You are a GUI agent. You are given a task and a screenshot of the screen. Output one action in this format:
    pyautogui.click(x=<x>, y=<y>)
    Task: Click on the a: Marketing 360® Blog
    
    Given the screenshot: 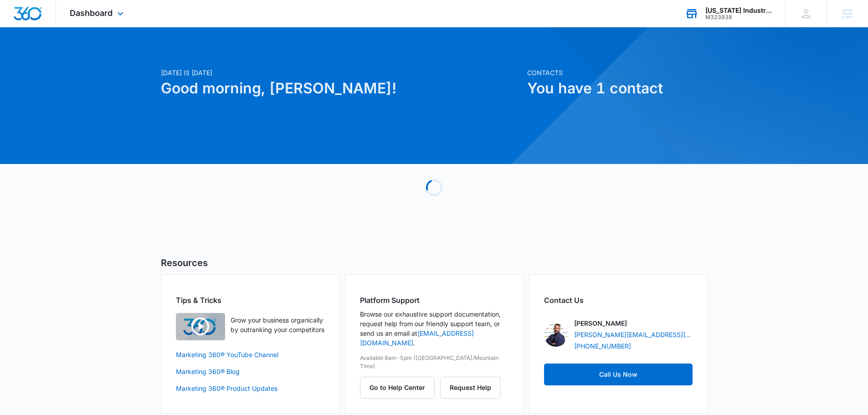 What is the action you would take?
    pyautogui.click(x=250, y=371)
    